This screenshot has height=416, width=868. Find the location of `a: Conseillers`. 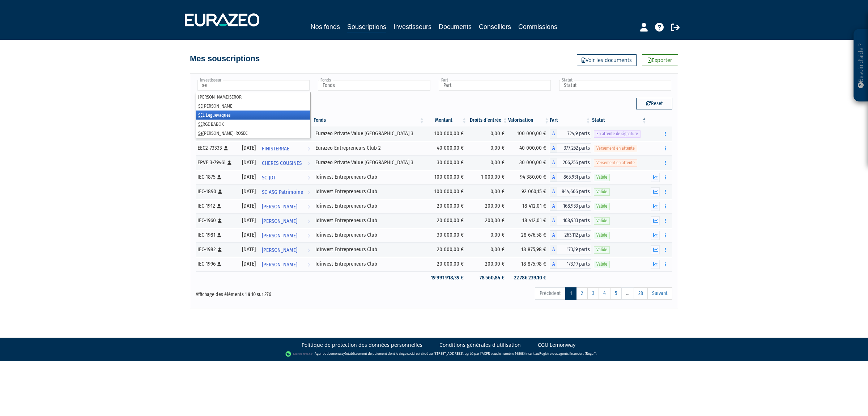

a: Conseillers is located at coordinates (495, 27).